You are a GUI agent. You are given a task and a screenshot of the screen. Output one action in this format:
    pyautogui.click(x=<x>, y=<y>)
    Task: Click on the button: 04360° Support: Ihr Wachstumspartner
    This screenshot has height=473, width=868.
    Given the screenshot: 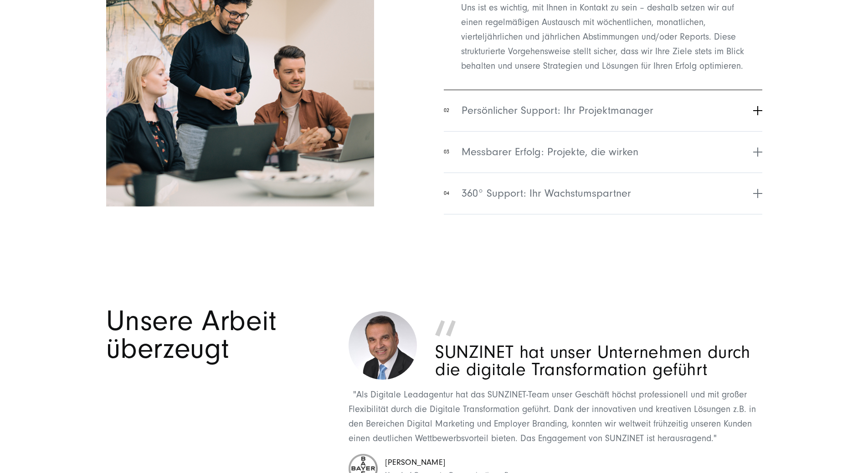 What is the action you would take?
    pyautogui.click(x=603, y=194)
    